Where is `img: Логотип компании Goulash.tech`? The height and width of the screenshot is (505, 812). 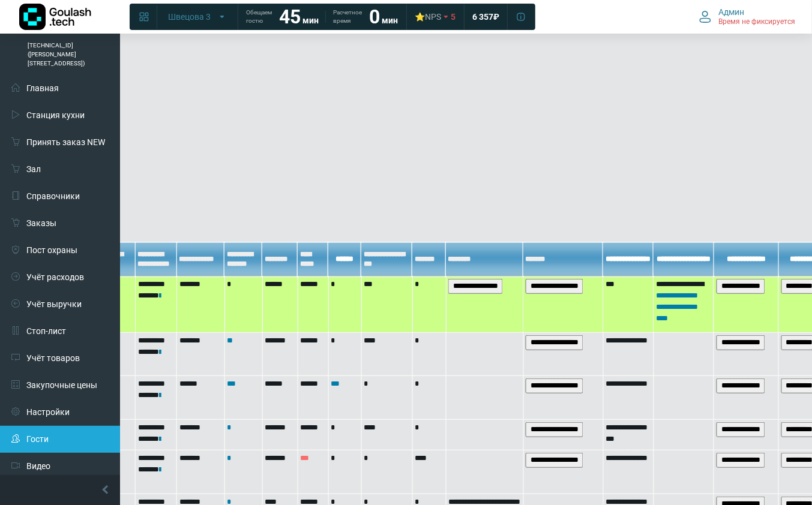
img: Логотип компании Goulash.tech is located at coordinates (55, 17).